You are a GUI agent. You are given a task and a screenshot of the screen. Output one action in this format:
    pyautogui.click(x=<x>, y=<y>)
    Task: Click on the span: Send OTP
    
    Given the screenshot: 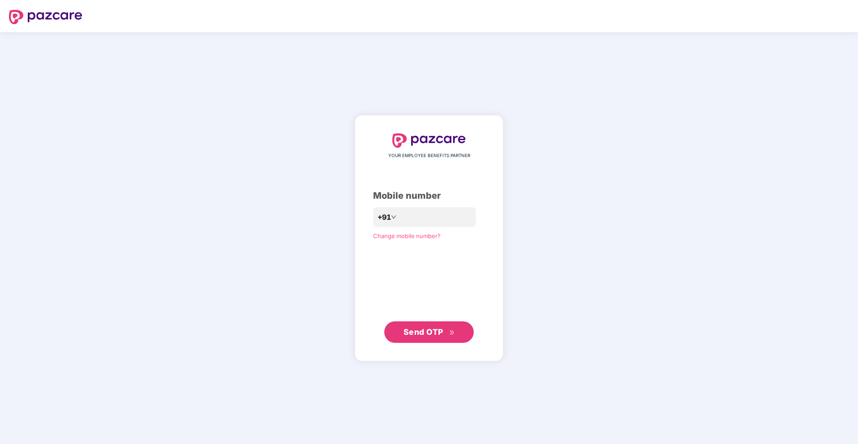 What is the action you would take?
    pyautogui.click(x=423, y=332)
    